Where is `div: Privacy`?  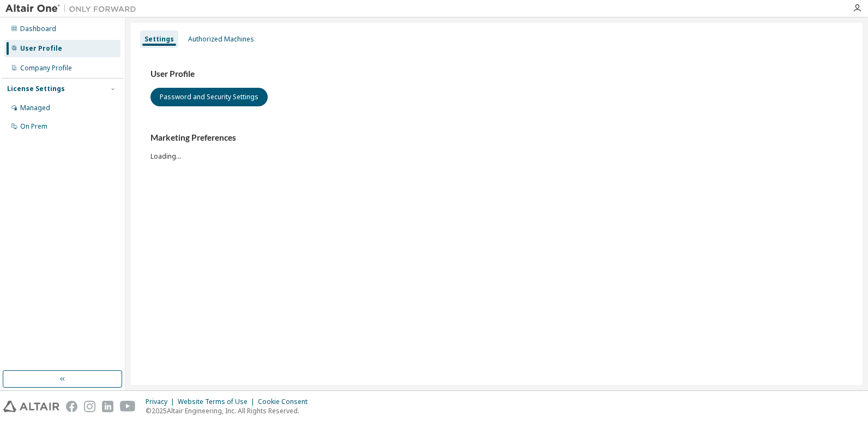
div: Privacy is located at coordinates (161, 402).